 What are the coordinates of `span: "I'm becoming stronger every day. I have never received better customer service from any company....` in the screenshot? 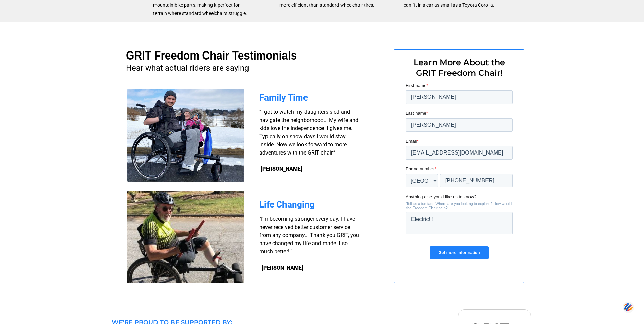 It's located at (309, 235).